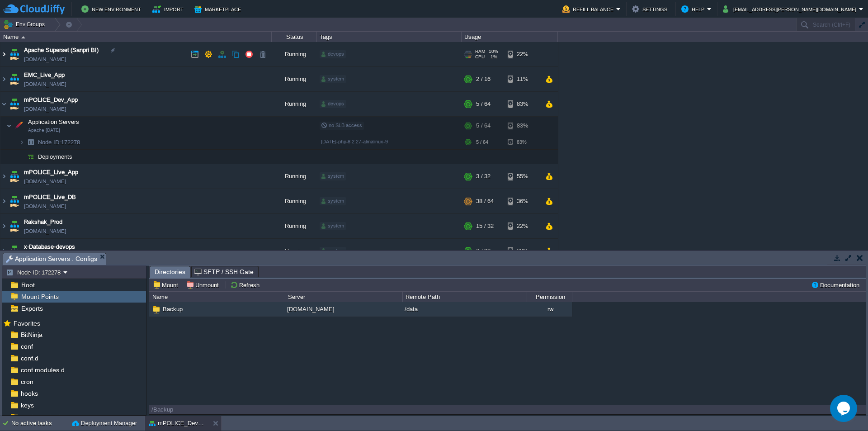  I want to click on div: system, so click(333, 79).